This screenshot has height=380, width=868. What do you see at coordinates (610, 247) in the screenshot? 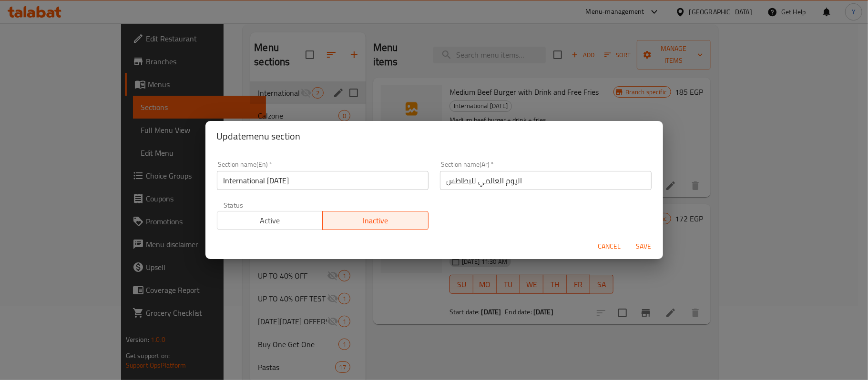
I see `button: Cancel` at bounding box center [610, 247].